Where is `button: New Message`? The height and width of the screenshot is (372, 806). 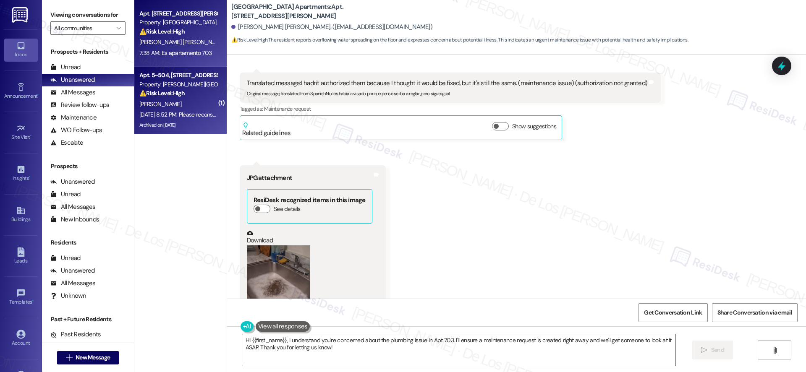 button: New Message is located at coordinates (88, 358).